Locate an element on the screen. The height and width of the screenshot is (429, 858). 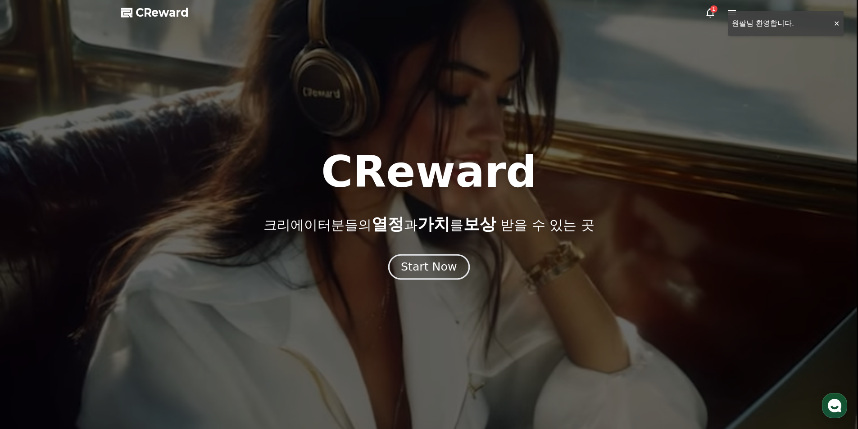
a: 홈 is located at coordinates (31, 297).